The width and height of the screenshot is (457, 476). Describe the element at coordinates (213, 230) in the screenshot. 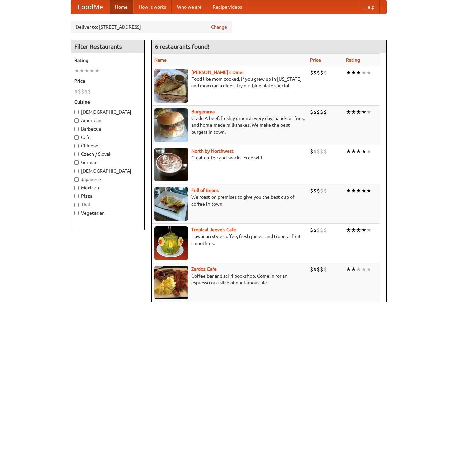

I see `b: Tropical Jeeve's Cafe` at that location.